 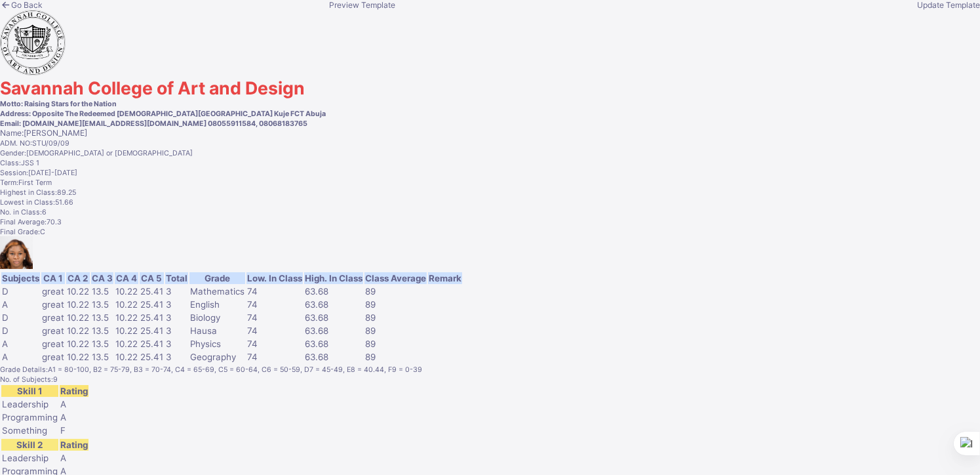 What do you see at coordinates (445, 278) in the screenshot?
I see `th: Remark` at bounding box center [445, 278].